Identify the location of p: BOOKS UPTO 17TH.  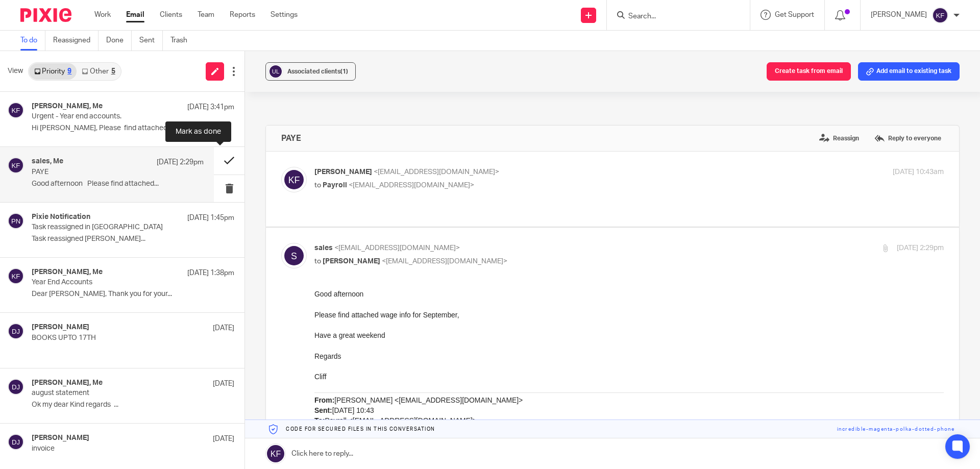
(113, 337).